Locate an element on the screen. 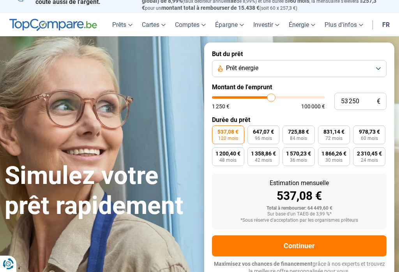 This screenshot has width=399, height=272. span: 30 mois is located at coordinates (334, 160).